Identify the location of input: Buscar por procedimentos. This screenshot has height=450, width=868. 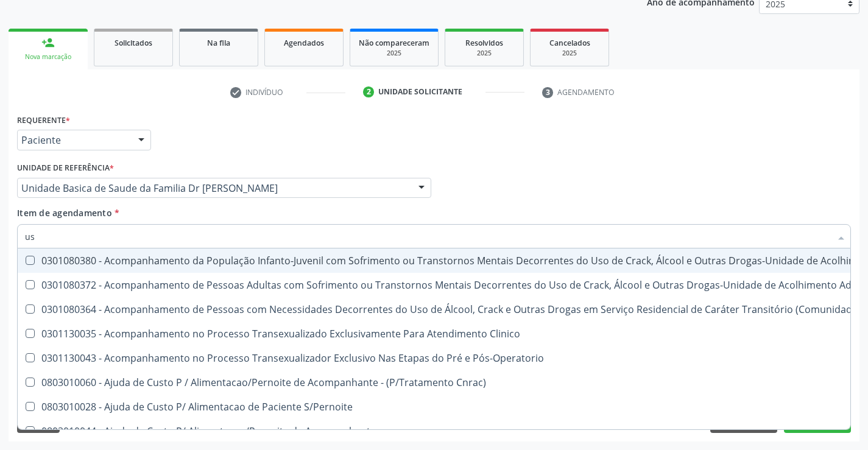
(428, 236).